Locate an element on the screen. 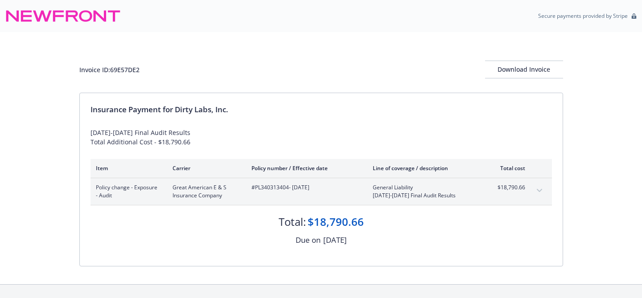 The height and width of the screenshot is (298, 642). div: Due on is located at coordinates (308, 240).